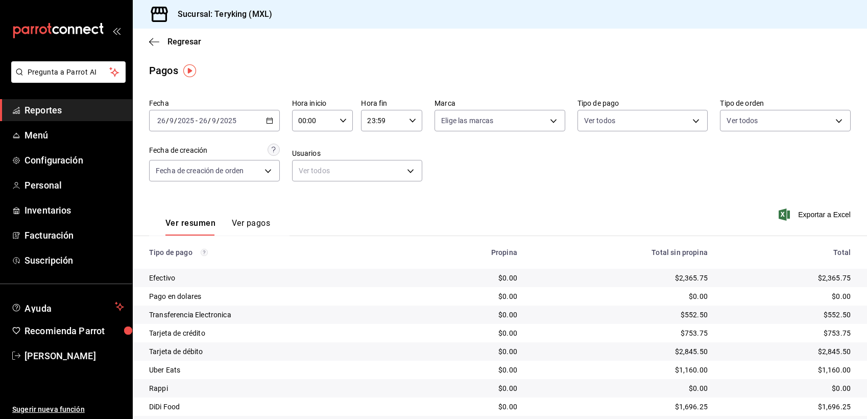 Image resolution: width=867 pixels, height=419 pixels. I want to click on button: Ver pagos, so click(251, 227).